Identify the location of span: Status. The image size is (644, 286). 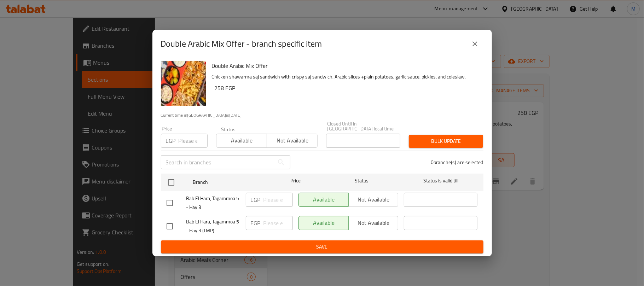
(361, 181).